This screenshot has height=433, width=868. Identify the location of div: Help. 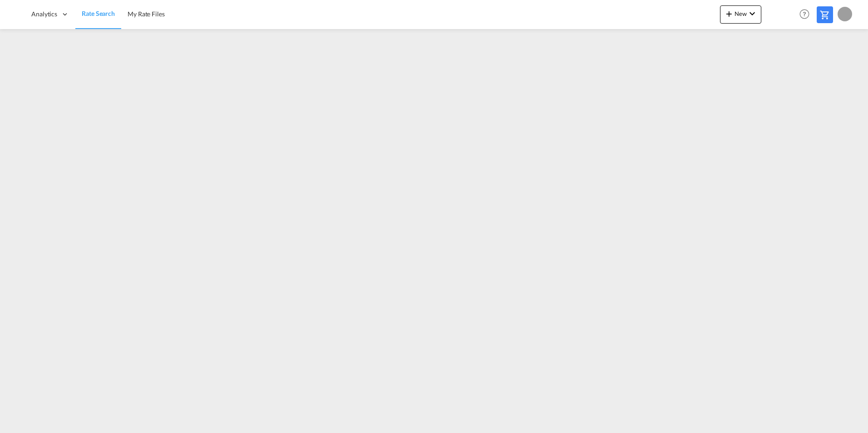
(807, 14).